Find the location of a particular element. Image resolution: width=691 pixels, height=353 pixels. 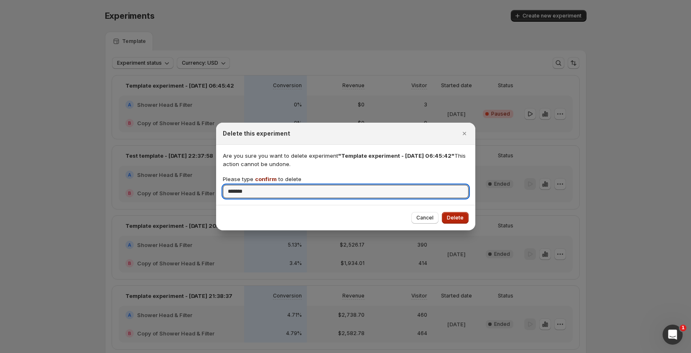

button: Close is located at coordinates (464, 134).